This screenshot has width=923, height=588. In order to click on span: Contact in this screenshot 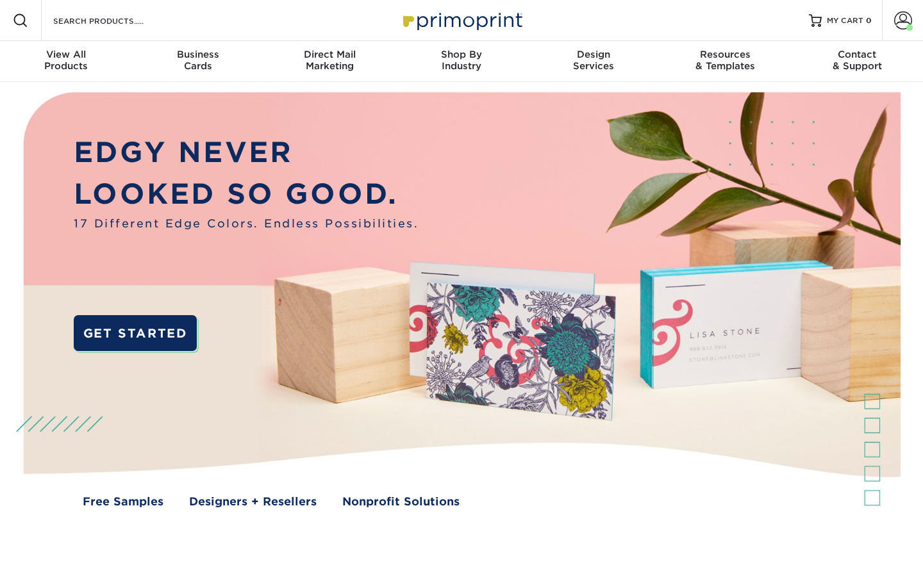, I will do `click(857, 54)`.